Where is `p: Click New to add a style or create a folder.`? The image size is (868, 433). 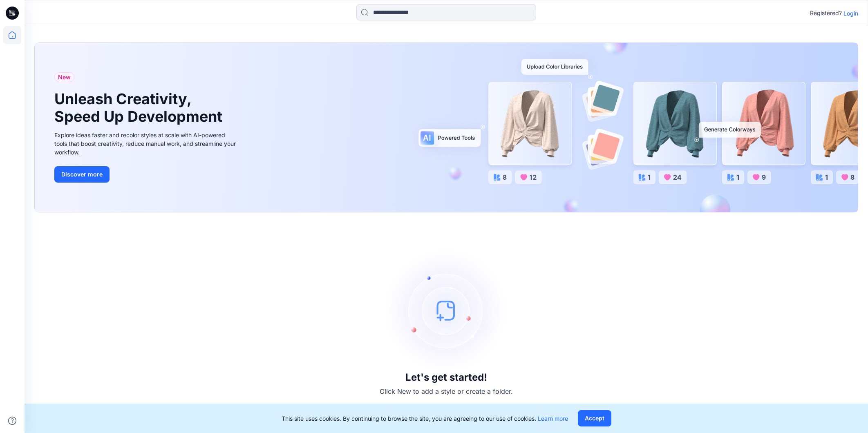
p: Click New to add a style or create a folder. is located at coordinates (447, 391).